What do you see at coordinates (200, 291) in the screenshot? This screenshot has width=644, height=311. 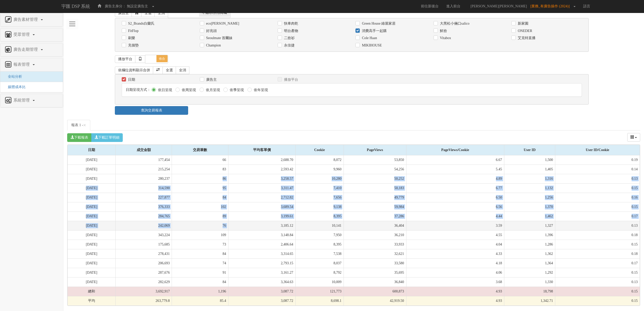 I see `td: 1,196` at bounding box center [200, 291].